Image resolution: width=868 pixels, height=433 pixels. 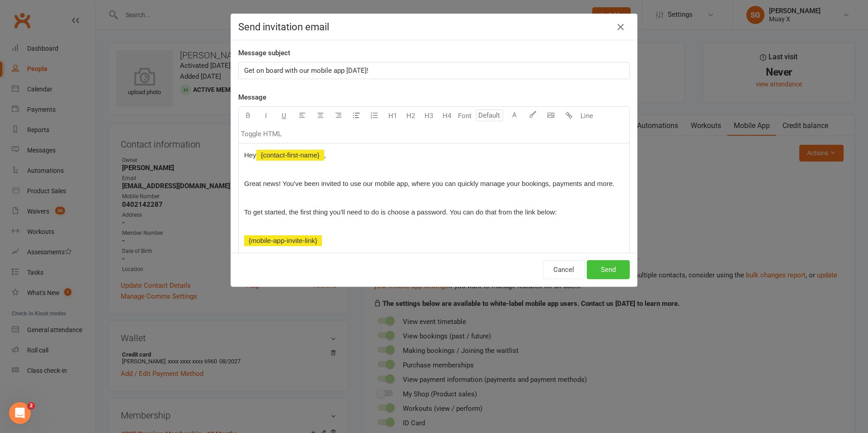 What do you see at coordinates (393, 116) in the screenshot?
I see `button: H1` at bounding box center [393, 116].